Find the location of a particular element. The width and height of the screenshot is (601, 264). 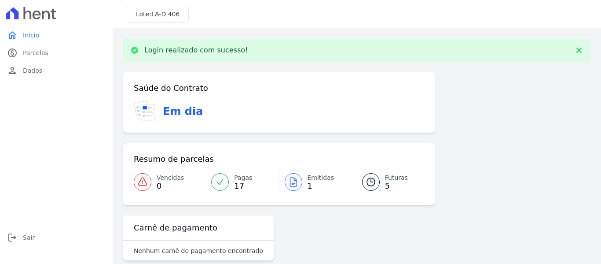

span: 0 is located at coordinates (170, 186).